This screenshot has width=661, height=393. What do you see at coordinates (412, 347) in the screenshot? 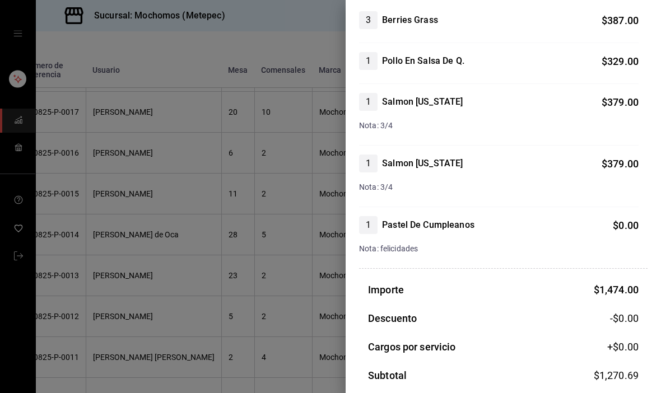
I see `h3: Cargos por servicio` at bounding box center [412, 347].